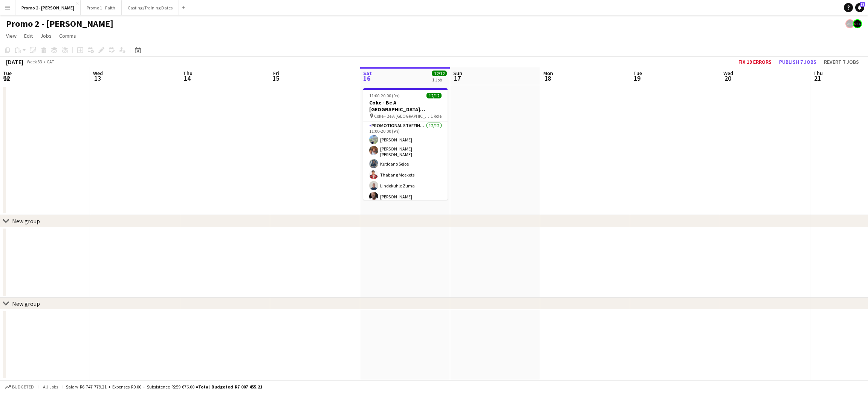 Image resolution: width=868 pixels, height=393 pixels. What do you see at coordinates (164, 387) in the screenshot?
I see `div: Salary R6 747 779.21 + Expenses R0.00 + Subsistence R259 676.00 =` at bounding box center [164, 387].